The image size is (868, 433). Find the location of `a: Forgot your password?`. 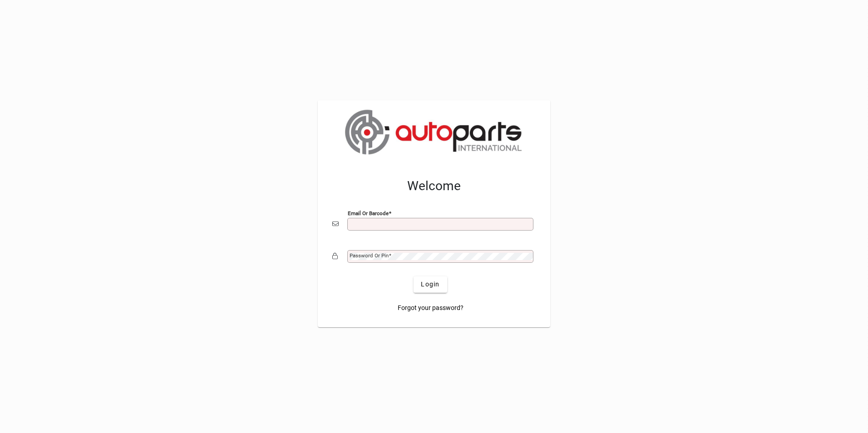

a: Forgot your password? is located at coordinates (430, 308).